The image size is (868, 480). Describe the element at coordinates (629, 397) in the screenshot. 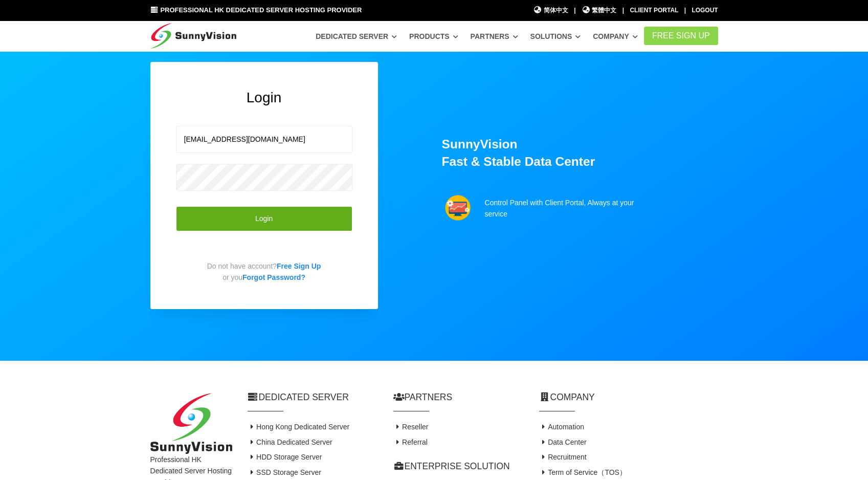

I see `h2: Company` at that location.